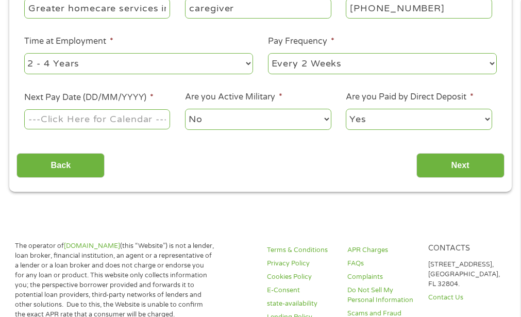 The image size is (521, 317). Describe the element at coordinates (464, 248) in the screenshot. I see `h4: Contacts` at that location.